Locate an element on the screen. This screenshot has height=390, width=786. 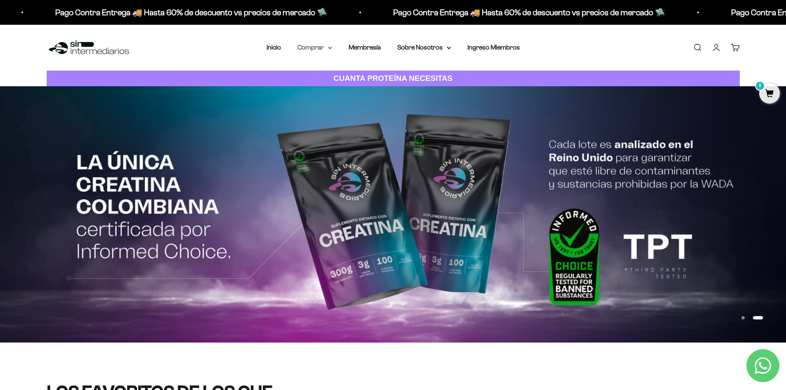
summary: Comprar is located at coordinates (315, 47).